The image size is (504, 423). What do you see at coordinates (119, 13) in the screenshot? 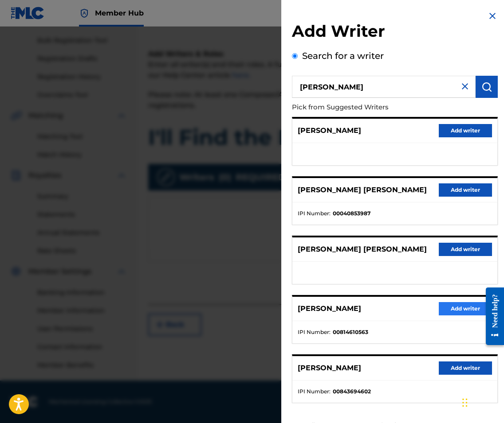
I see `span: Member Hub` at bounding box center [119, 13].